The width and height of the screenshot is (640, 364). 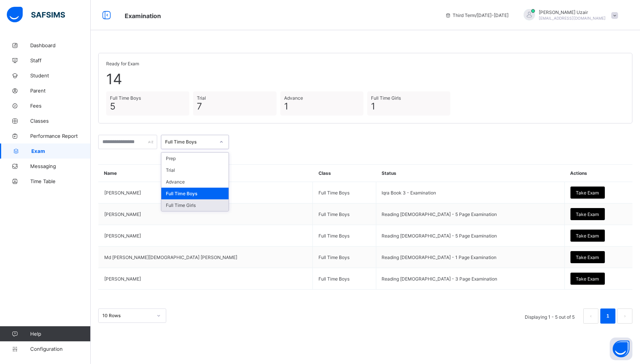 What do you see at coordinates (36, 15) in the screenshot?
I see `img: safsims` at bounding box center [36, 15].